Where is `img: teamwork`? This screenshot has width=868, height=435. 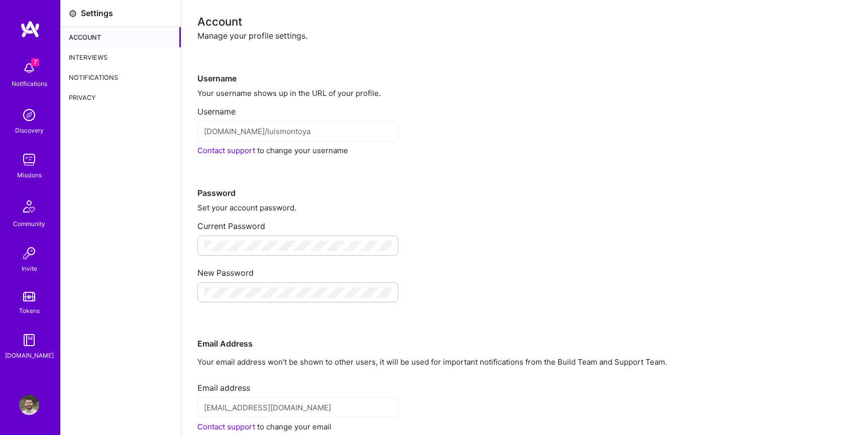
img: teamwork is located at coordinates (29, 160).